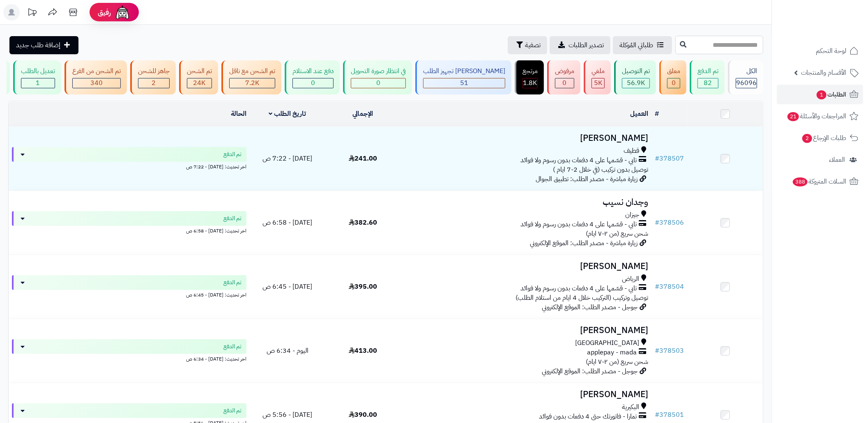  Describe the element at coordinates (252, 71) in the screenshot. I see `div: تم الشحن مع ناقل` at that location.